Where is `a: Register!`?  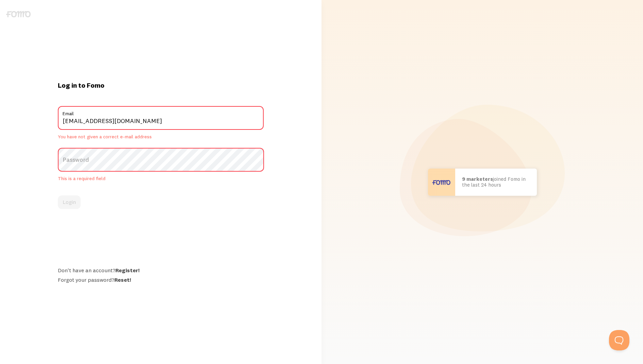
a: Register! is located at coordinates (127, 270).